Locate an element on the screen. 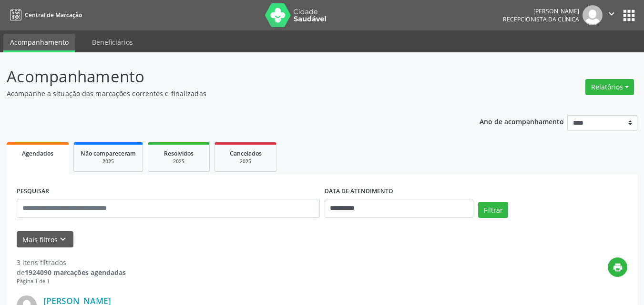  div: 3 itens filtrados is located at coordinates (71, 262).